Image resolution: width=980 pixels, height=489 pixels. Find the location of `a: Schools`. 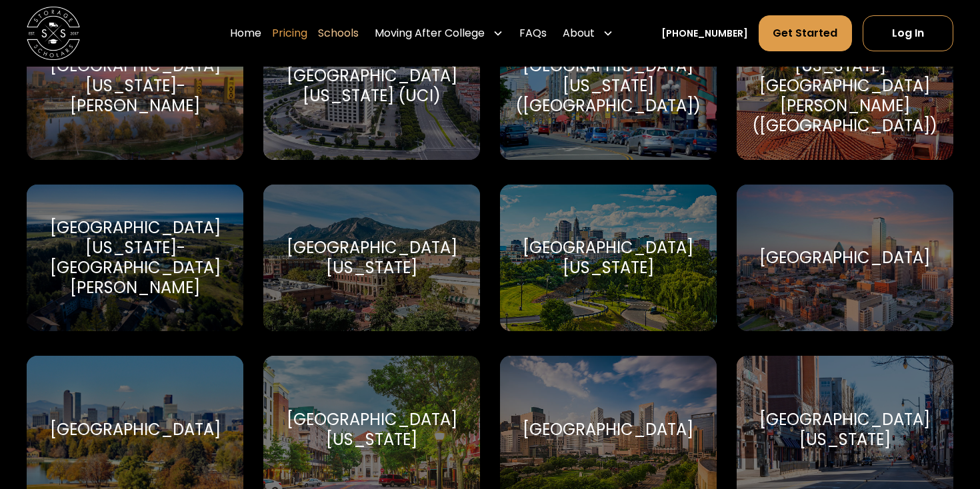

a: Schools is located at coordinates (338, 33).